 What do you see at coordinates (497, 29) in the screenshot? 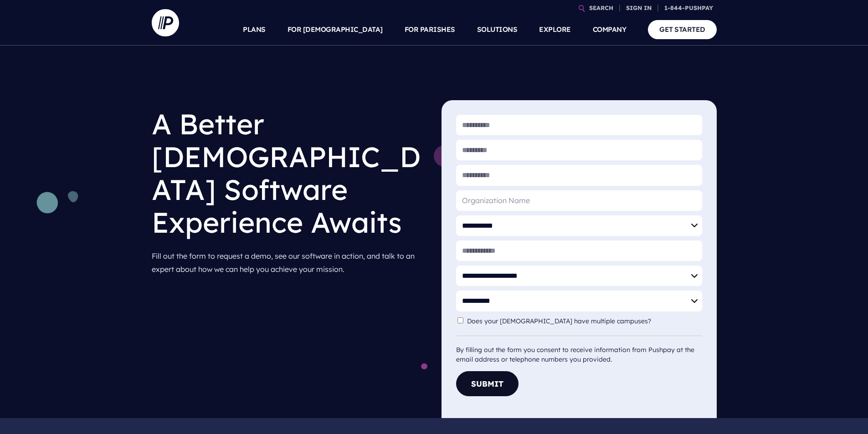
I see `a: SOLUTIONS` at bounding box center [497, 29].